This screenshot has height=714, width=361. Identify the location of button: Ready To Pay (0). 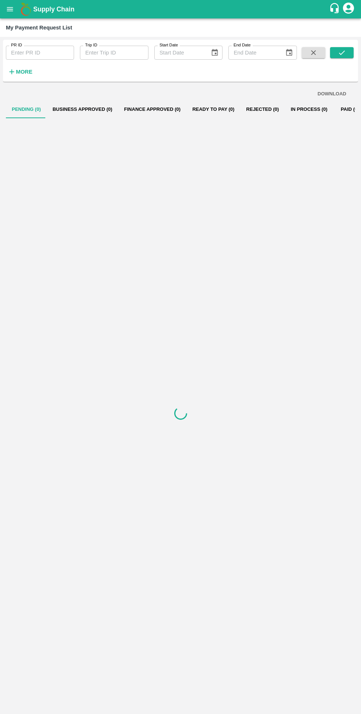
(213, 109).